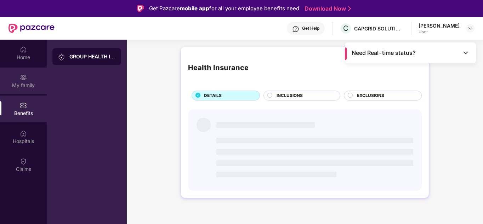 This screenshot has width=483, height=224. Describe the element at coordinates (326, 8) in the screenshot. I see `a: Download Now` at that location.